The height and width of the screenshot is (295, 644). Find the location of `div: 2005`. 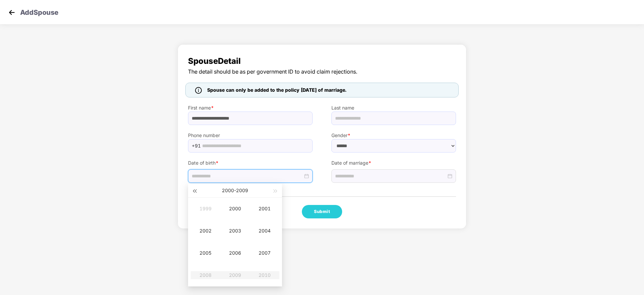

div: 2005 is located at coordinates (205, 253).